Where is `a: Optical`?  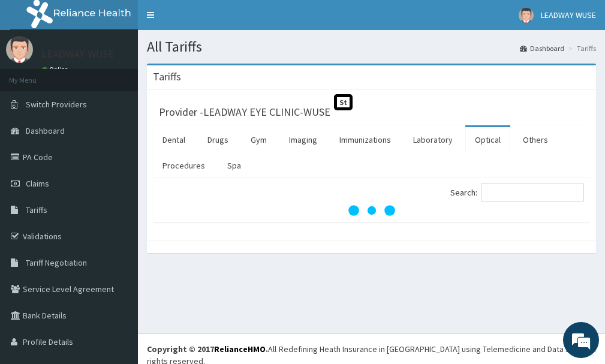 a: Optical is located at coordinates (487, 140).